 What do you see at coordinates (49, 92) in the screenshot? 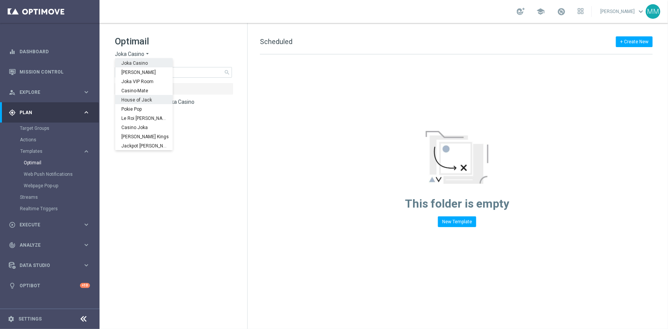
I see `div: person_search Explore keyboard_arrow_right` at bounding box center [49, 92].